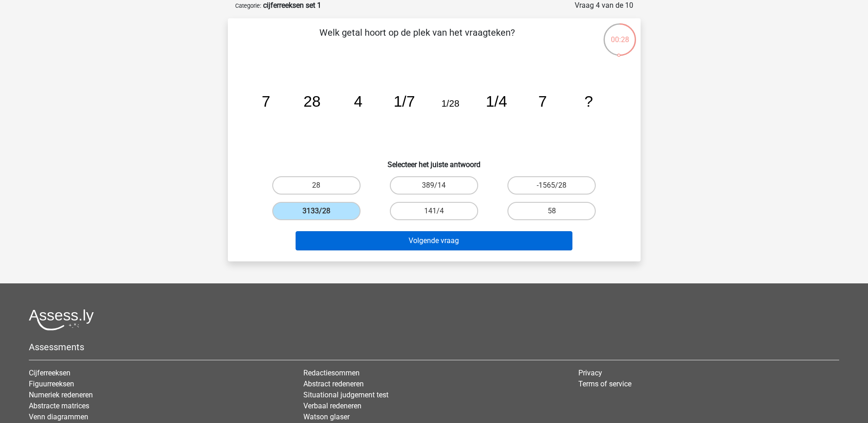 The height and width of the screenshot is (423, 868). What do you see at coordinates (619, 34) in the screenshot?
I see `div: 00:28` at bounding box center [619, 34].